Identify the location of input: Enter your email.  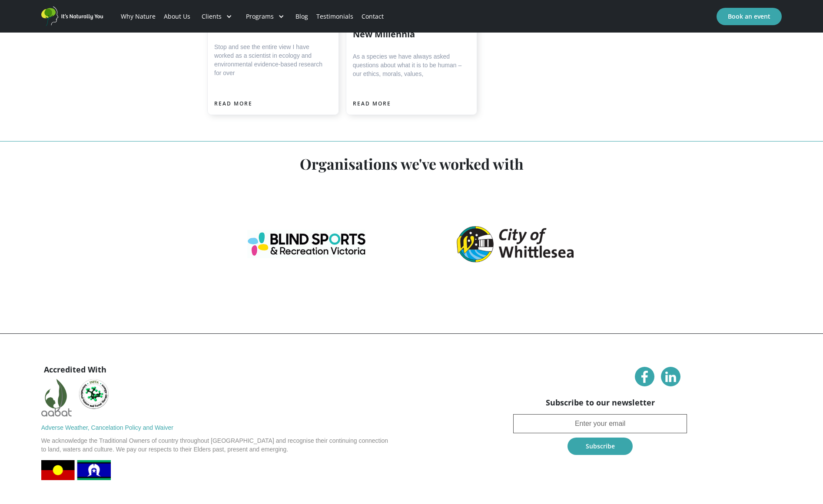
(600, 424).